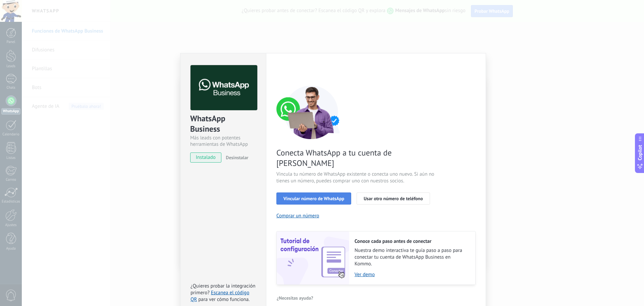  Describe the element at coordinates (206, 157) in the screenshot. I see `span: instalado` at that location.